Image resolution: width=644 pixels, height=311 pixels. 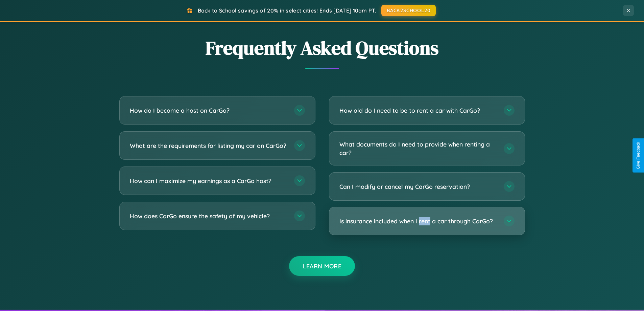 What do you see at coordinates (418, 148) in the screenshot?
I see `h3: What documents do I need to provide when renting a car?` at bounding box center [418, 148].